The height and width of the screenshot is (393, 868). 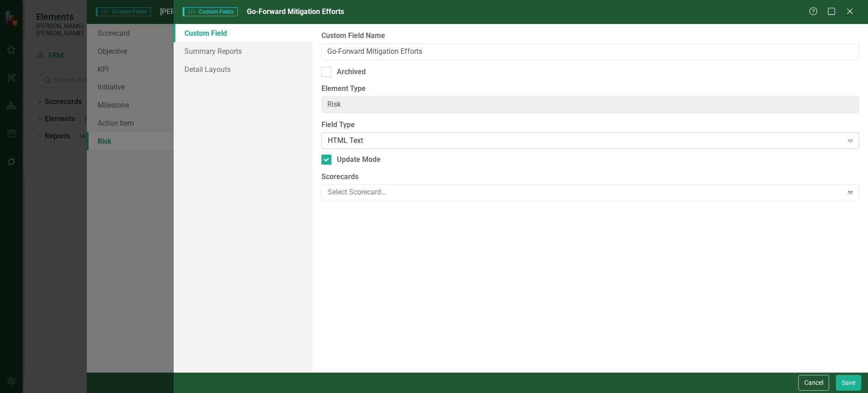 What do you see at coordinates (590, 36) in the screenshot?
I see `label: Custom Field Name` at bounding box center [590, 36].